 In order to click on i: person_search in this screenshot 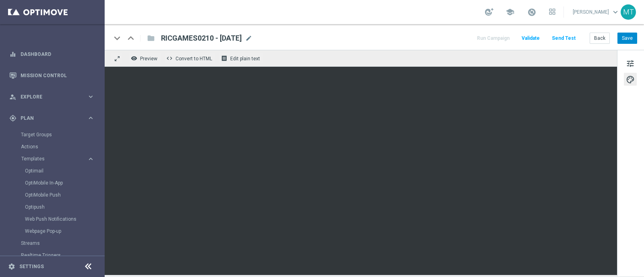, I will do `click(13, 97)`.